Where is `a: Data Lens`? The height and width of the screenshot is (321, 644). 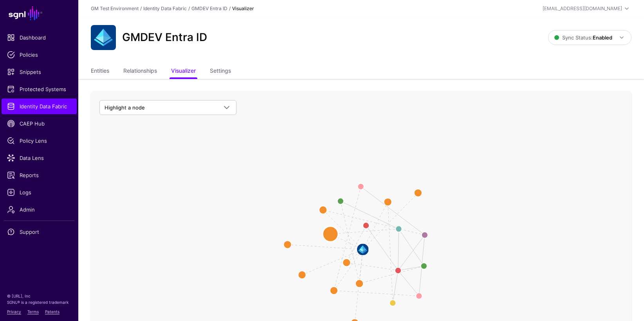 a: Data Lens is located at coordinates (39, 158).